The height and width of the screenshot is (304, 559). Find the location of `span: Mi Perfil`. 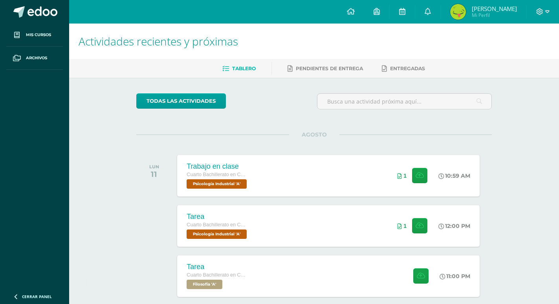

span: Mi Perfil is located at coordinates (494, 15).